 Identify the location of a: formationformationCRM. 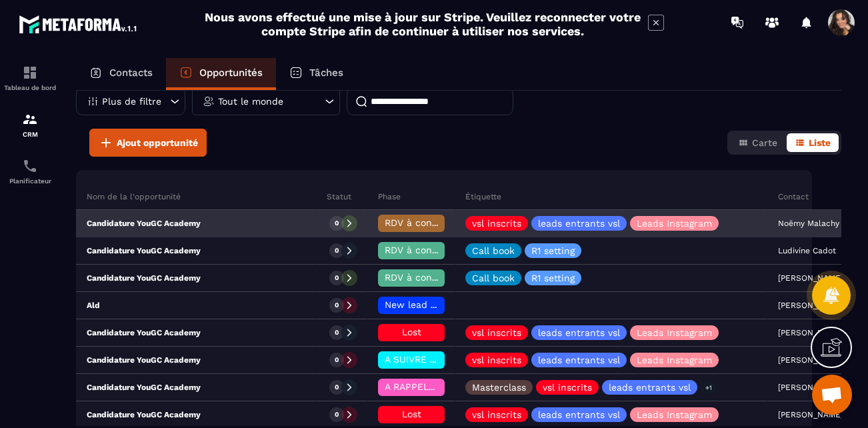
(30, 125).